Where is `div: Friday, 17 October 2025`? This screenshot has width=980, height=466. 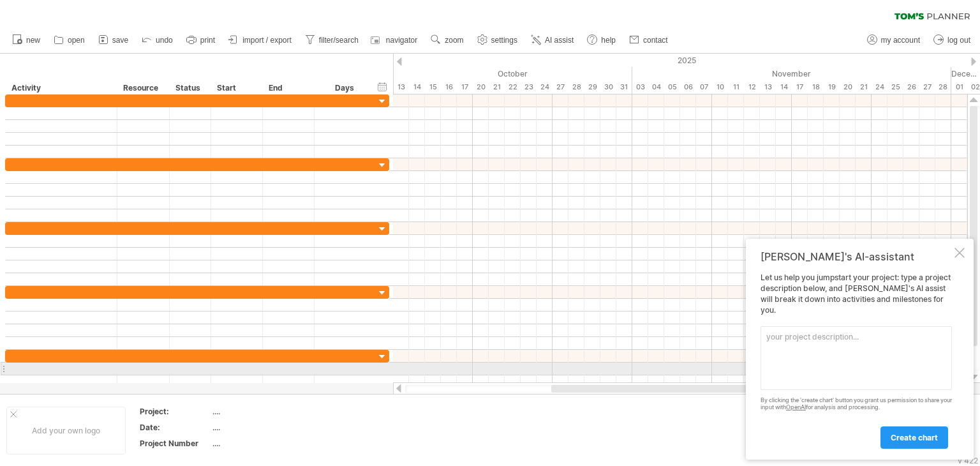
div: Friday, 17 October 2025 is located at coordinates (465, 87).